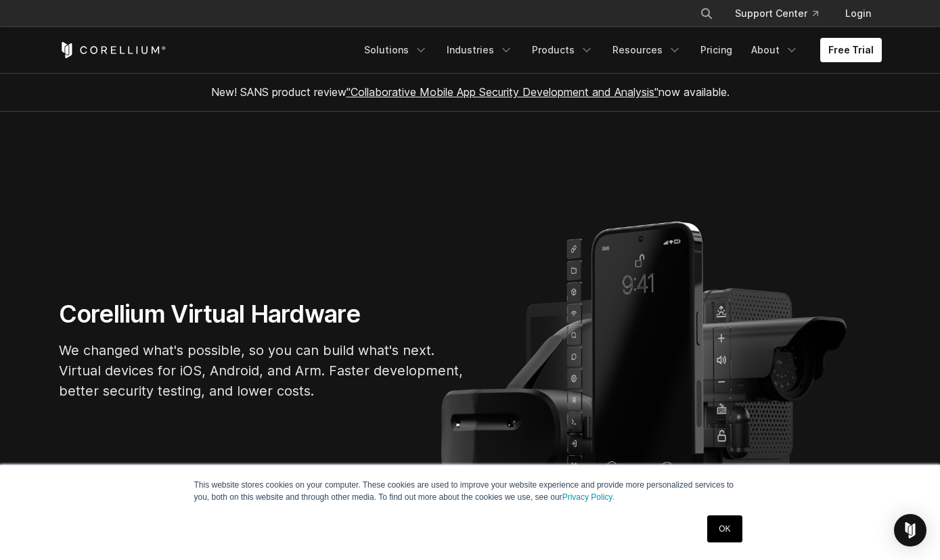 This screenshot has height=560, width=940. Describe the element at coordinates (776, 14) in the screenshot. I see `a: Support Center` at that location.